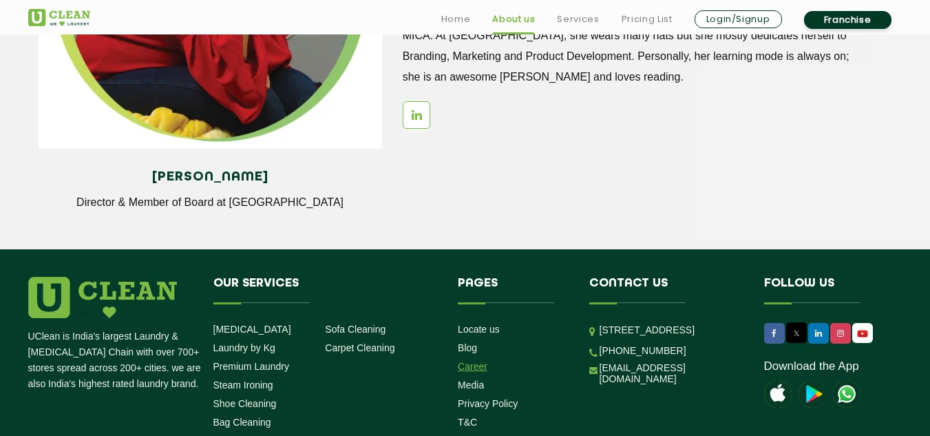  What do you see at coordinates (472, 366) in the screenshot?
I see `a: Career` at bounding box center [472, 366].